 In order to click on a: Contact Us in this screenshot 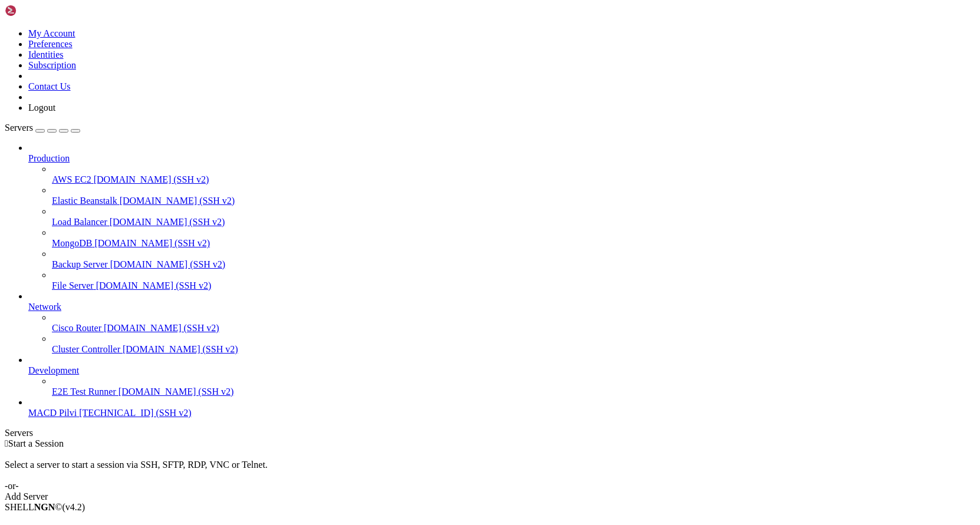, I will do `click(49, 86)`.